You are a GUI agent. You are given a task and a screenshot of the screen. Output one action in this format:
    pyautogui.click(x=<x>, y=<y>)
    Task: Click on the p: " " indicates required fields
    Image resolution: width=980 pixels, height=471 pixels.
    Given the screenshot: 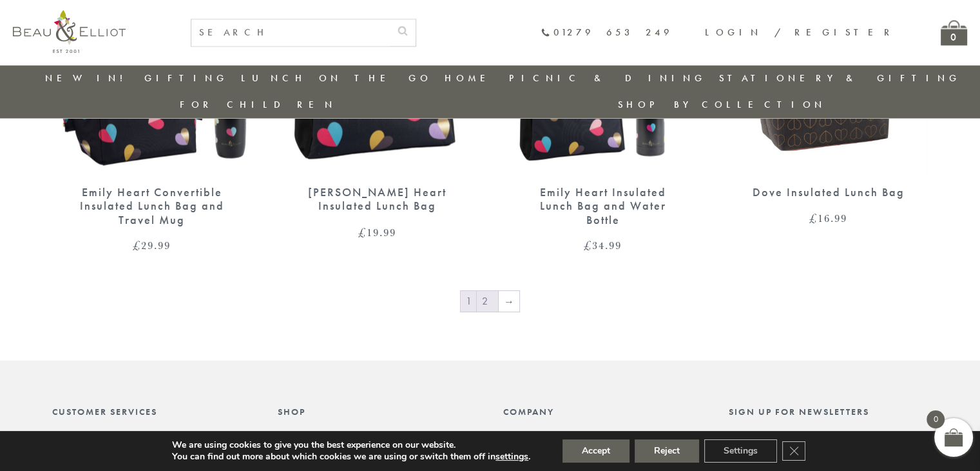 What is the action you would take?
    pyautogui.click(x=828, y=440)
    